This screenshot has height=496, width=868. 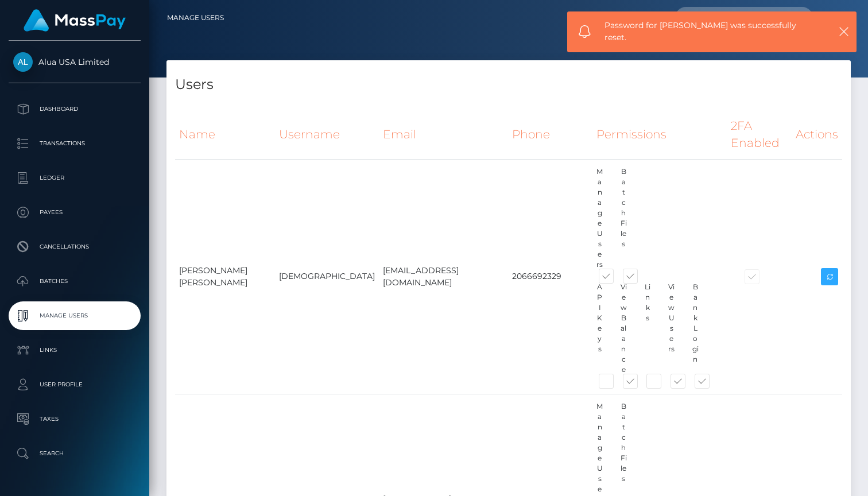 What do you see at coordinates (74, 62) in the screenshot?
I see `span: Alua USA Limited` at bounding box center [74, 62].